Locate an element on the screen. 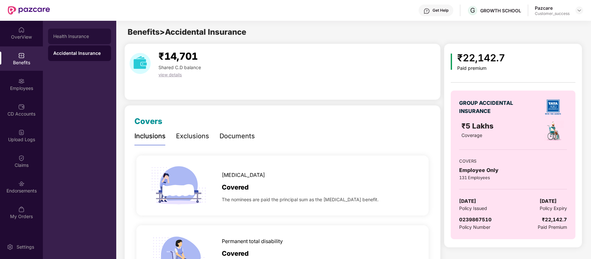 The width and height of the screenshot is (591, 259). div: COVERS is located at coordinates (513, 161).